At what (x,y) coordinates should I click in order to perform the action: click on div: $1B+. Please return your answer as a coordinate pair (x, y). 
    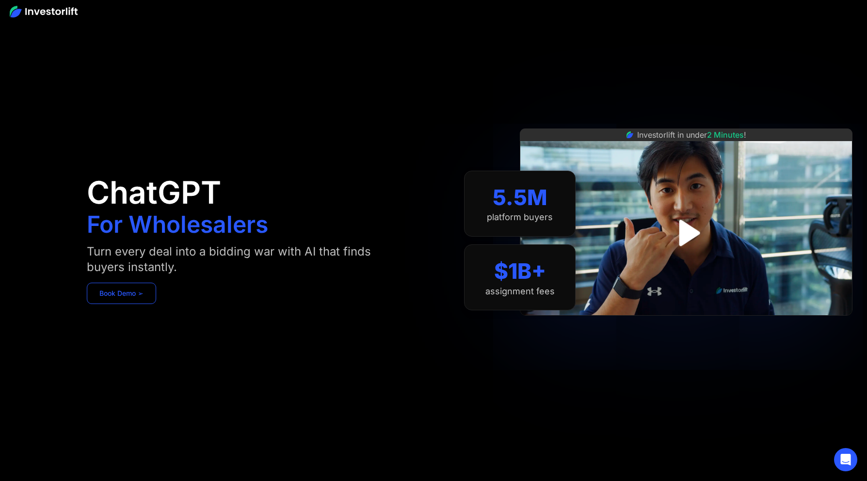
    Looking at the image, I should click on (520, 271).